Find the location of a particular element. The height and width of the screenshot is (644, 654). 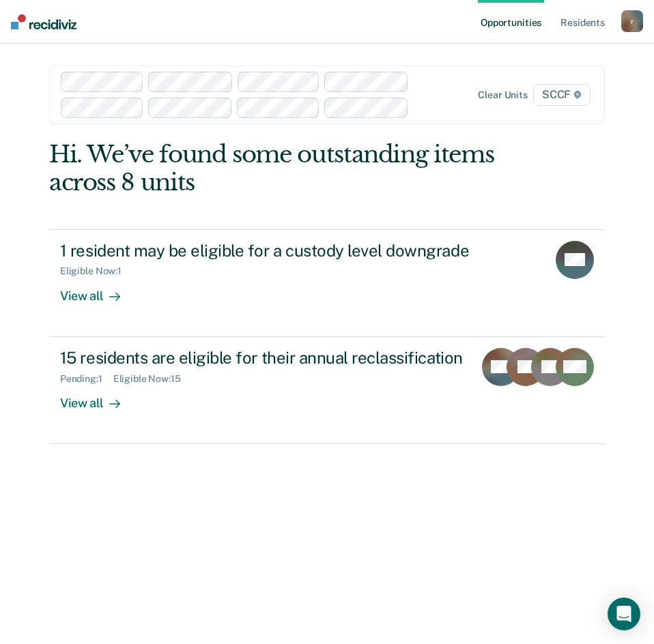

div: Pending : 1 is located at coordinates (87, 379).